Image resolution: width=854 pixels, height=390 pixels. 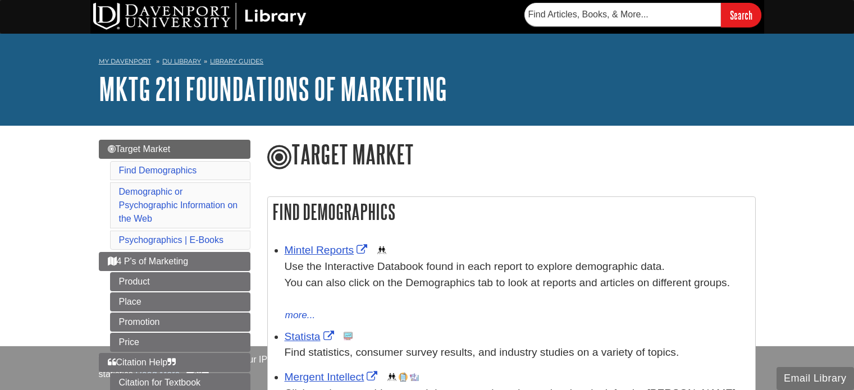 What do you see at coordinates (517, 283) in the screenshot?
I see `div: Use the Interactive Databook found in each report to explore demographic data. You can also click...` at bounding box center [517, 283].